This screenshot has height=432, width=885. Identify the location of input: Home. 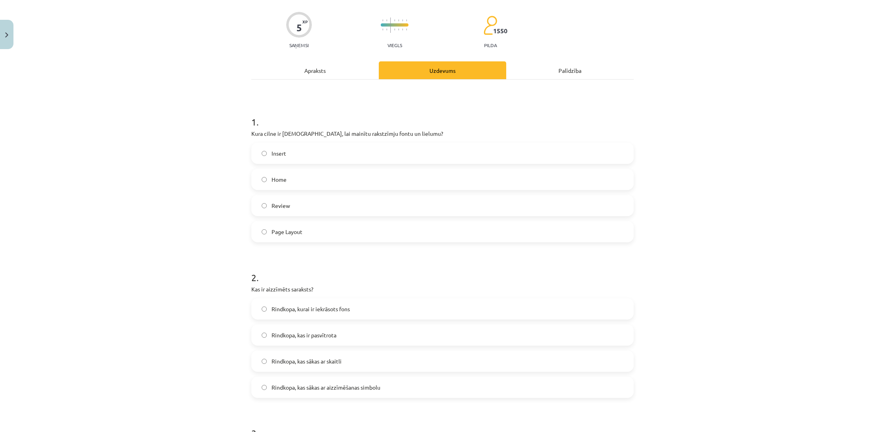
(264, 179).